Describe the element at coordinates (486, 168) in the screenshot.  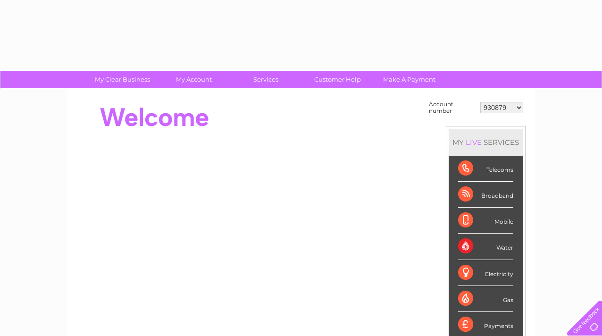
I see `div: Telecoms` at that location.